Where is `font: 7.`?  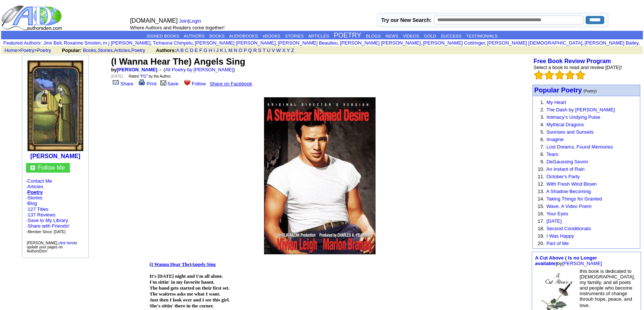 font: 7. is located at coordinates (542, 146).